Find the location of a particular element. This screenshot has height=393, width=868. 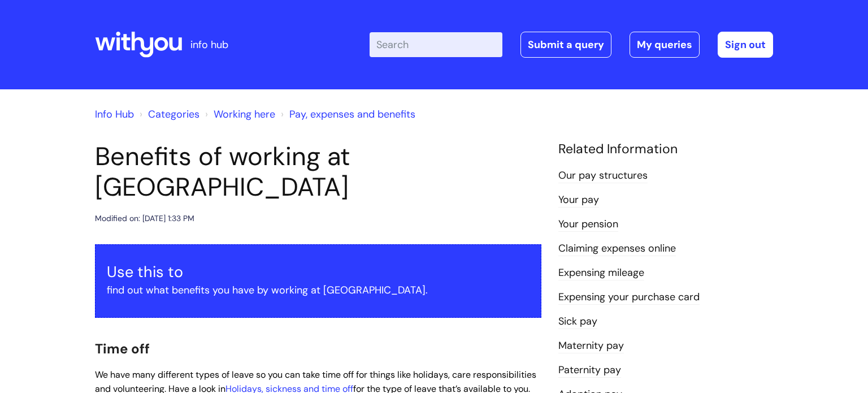

a: Info Hub is located at coordinates (114, 114).